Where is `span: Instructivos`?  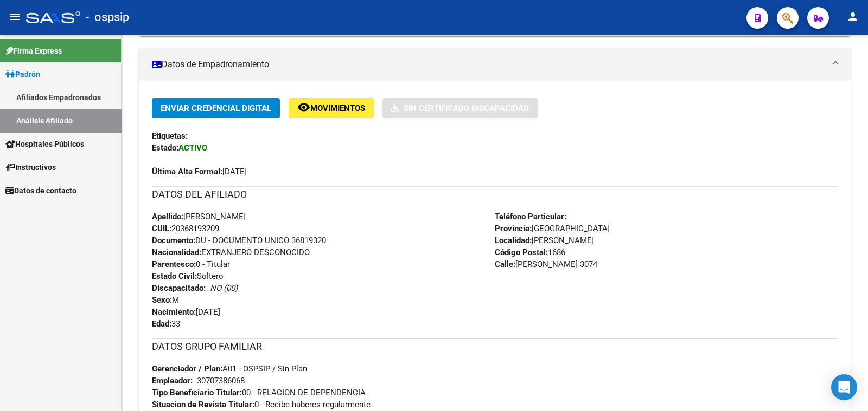 span: Instructivos is located at coordinates (30, 167).